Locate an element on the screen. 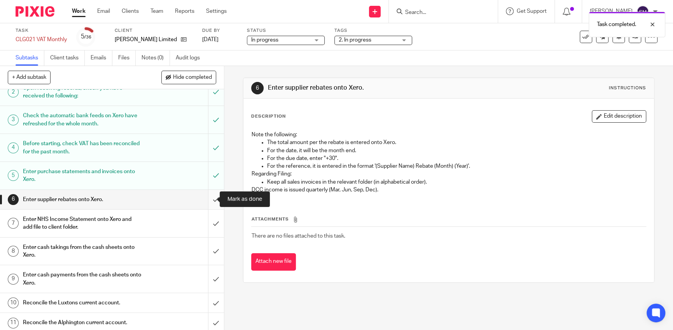  img: Pixie is located at coordinates (35, 11).